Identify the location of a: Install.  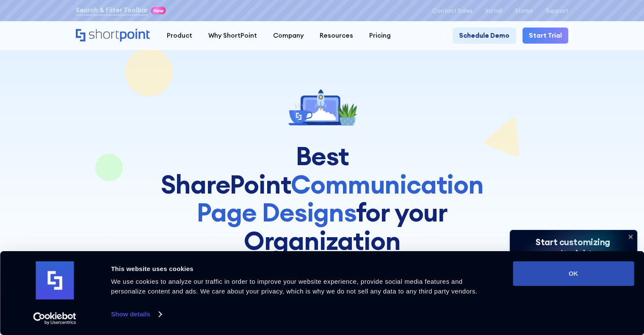
(493, 11).